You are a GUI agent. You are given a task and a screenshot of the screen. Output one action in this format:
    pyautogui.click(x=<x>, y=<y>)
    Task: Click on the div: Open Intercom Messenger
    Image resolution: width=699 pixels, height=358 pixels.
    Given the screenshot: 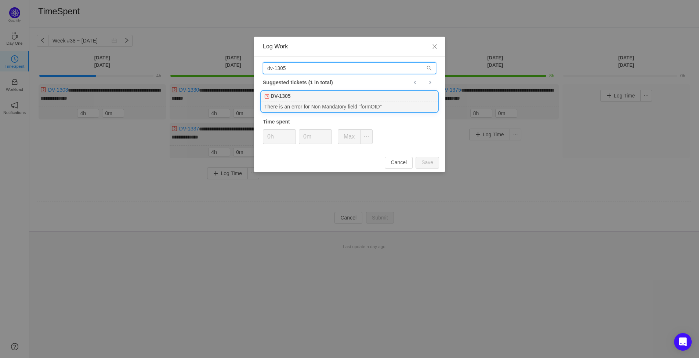 What is the action you would take?
    pyautogui.click(x=682, y=342)
    